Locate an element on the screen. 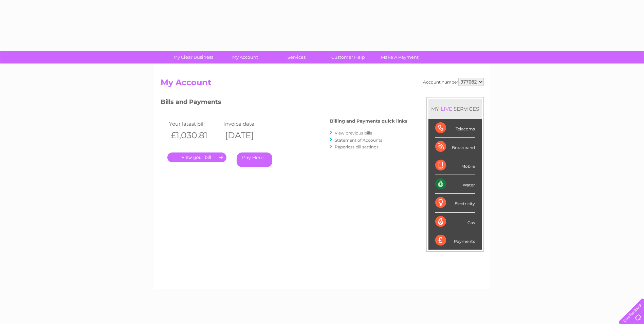  div: MY SERVICES is located at coordinates (455, 109).